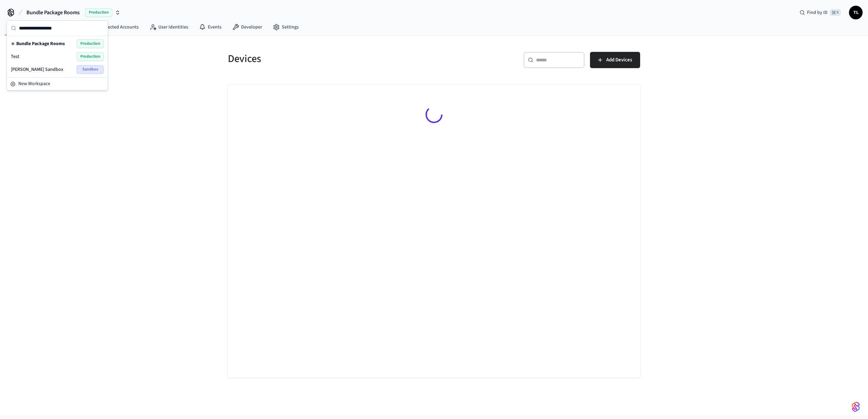  Describe the element at coordinates (90, 69) in the screenshot. I see `span: Sandbox` at that location.